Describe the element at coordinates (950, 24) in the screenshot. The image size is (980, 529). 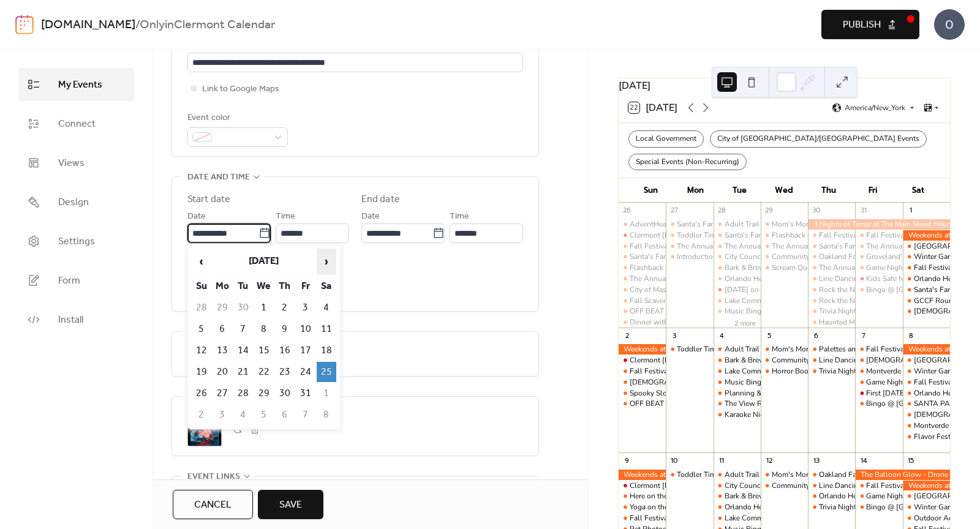
I see `div: O` at that location.